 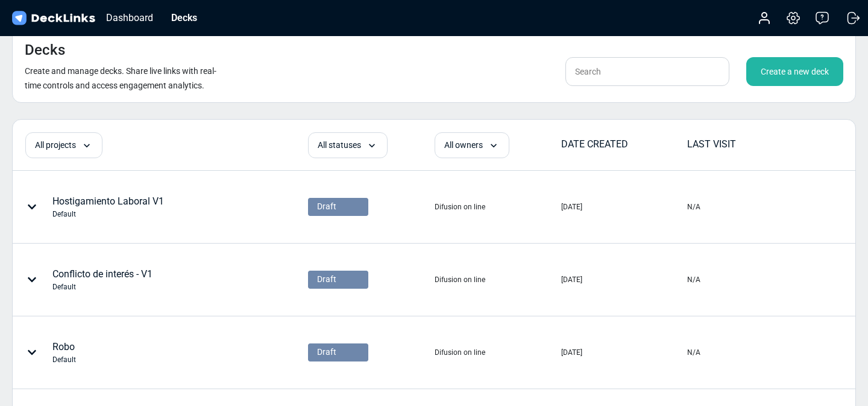 What do you see at coordinates (624, 145) in the screenshot?
I see `div: DATE CREATED` at bounding box center [624, 145].